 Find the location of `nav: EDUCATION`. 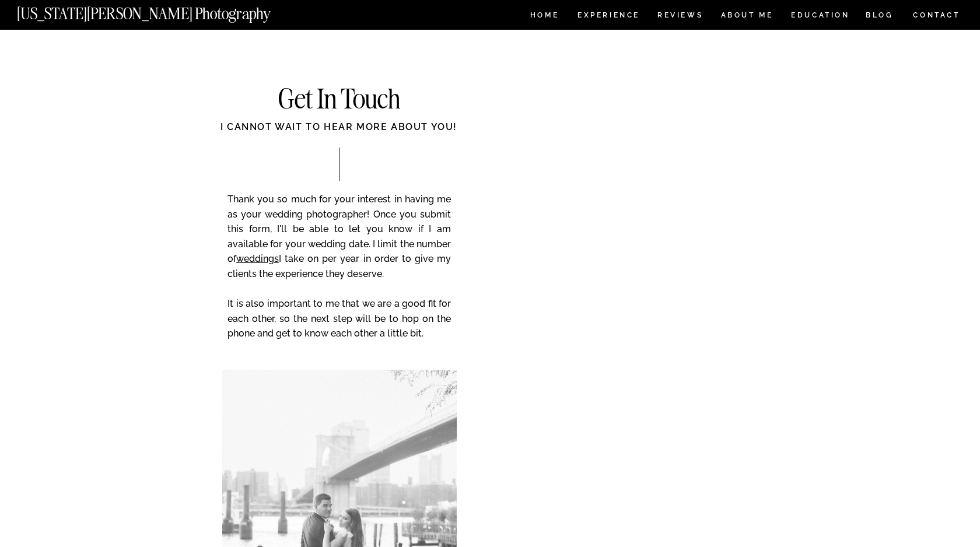

nav: EDUCATION is located at coordinates (820, 16).